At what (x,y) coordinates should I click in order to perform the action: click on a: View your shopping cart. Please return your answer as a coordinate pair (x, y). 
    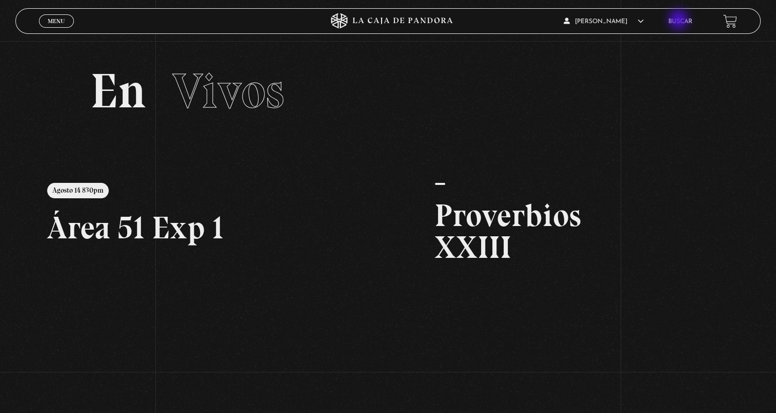
    Looking at the image, I should click on (730, 21).